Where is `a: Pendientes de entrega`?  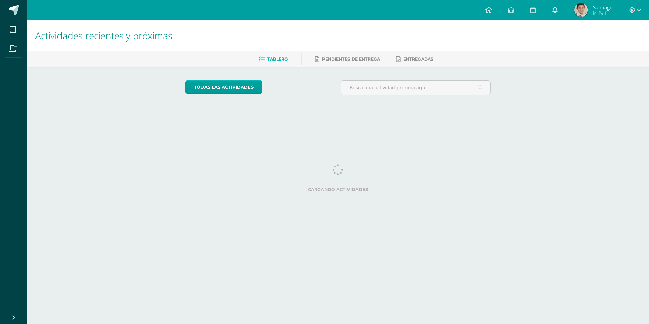
a: Pendientes de entrega is located at coordinates (347, 59).